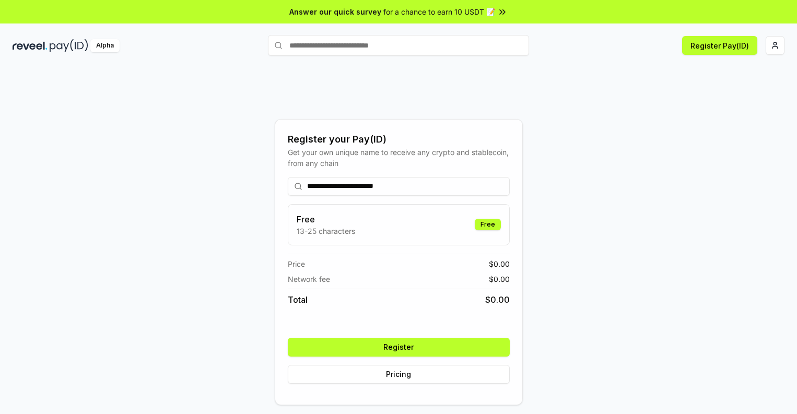 The image size is (797, 414). Describe the element at coordinates (398, 374) in the screenshot. I see `button: Pricing` at that location.